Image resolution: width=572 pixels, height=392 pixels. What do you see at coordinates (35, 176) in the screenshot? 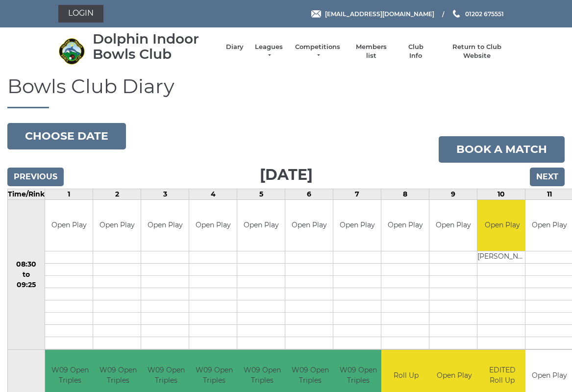
I see `input: Previous` at bounding box center [35, 176].